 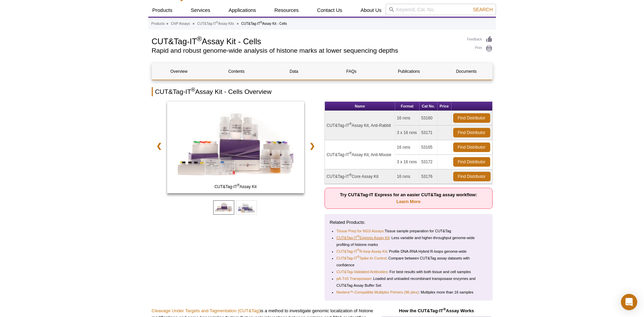 What do you see at coordinates (305, 50) in the screenshot?
I see `h2: Rapid and robust genome-wide analysis of histone marks at lower sequencing depths` at bounding box center [305, 50].